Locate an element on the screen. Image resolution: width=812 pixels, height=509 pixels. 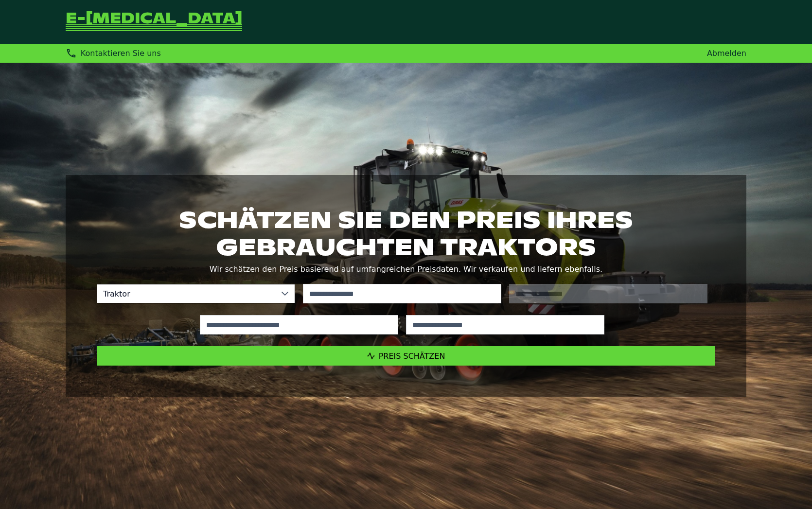
span: Kontaktieren Sie uns is located at coordinates (121, 53).